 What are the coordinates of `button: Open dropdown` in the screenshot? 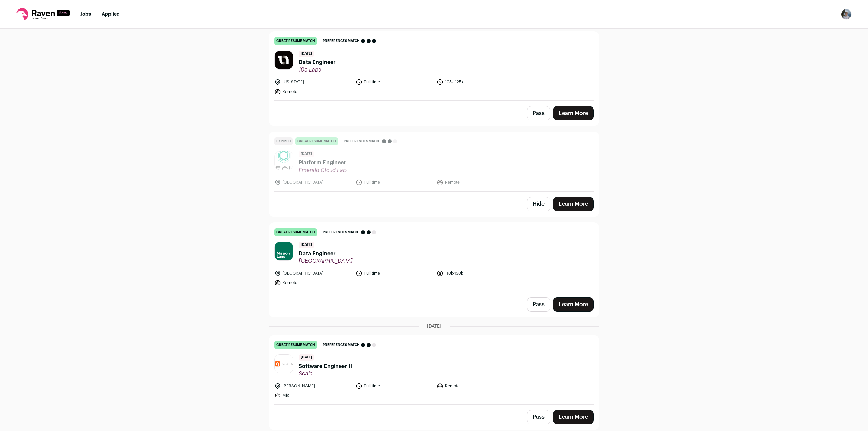 It's located at (846, 14).